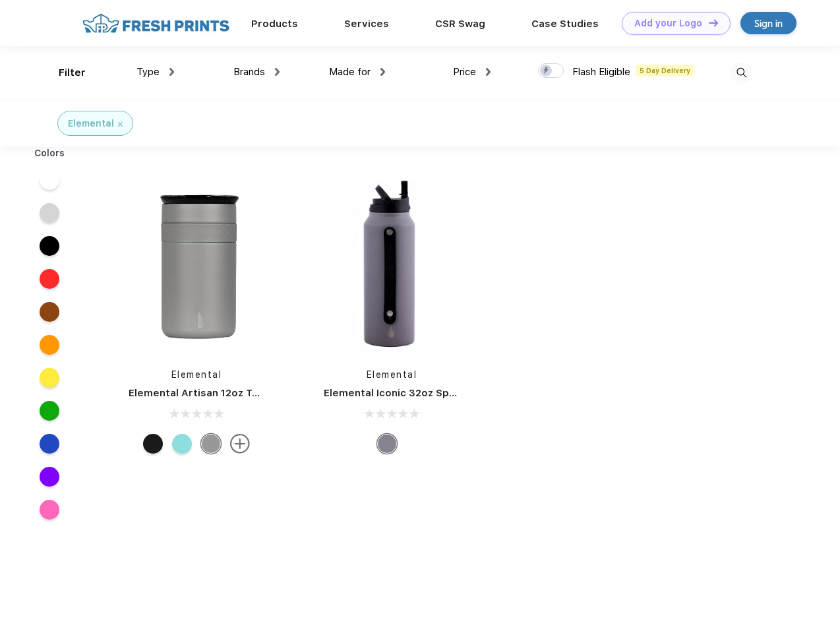 Image resolution: width=840 pixels, height=633 pixels. Describe the element at coordinates (148, 72) in the screenshot. I see `span: Type` at that location.